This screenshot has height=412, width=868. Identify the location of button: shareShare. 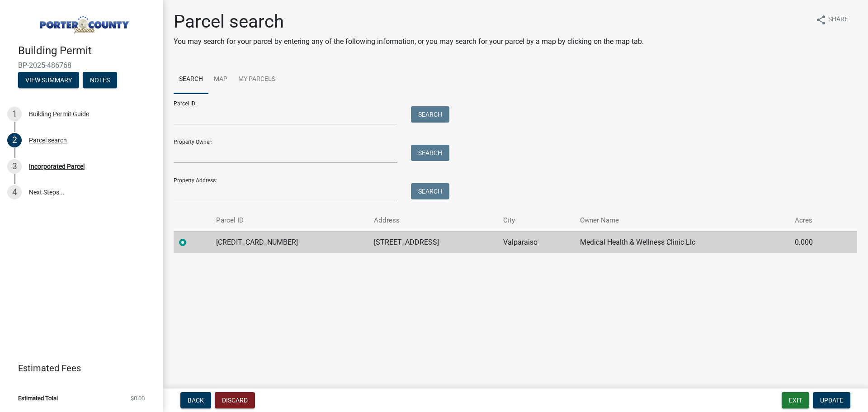
(832, 20).